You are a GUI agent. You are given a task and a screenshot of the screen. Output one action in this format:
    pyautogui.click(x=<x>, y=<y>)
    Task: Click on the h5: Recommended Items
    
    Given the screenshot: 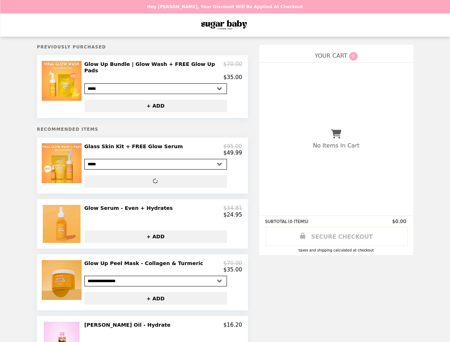 What is the action you would take?
    pyautogui.click(x=142, y=129)
    